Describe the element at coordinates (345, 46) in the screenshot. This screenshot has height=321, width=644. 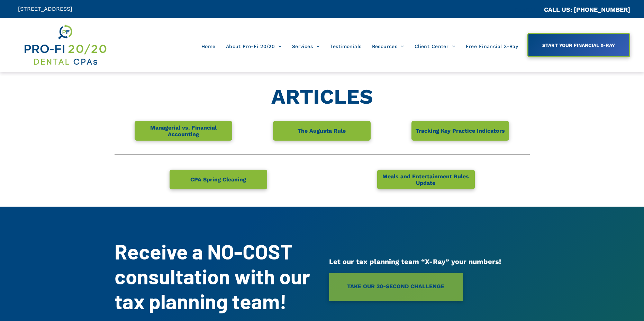
I see `a: Testimonials` at that location.